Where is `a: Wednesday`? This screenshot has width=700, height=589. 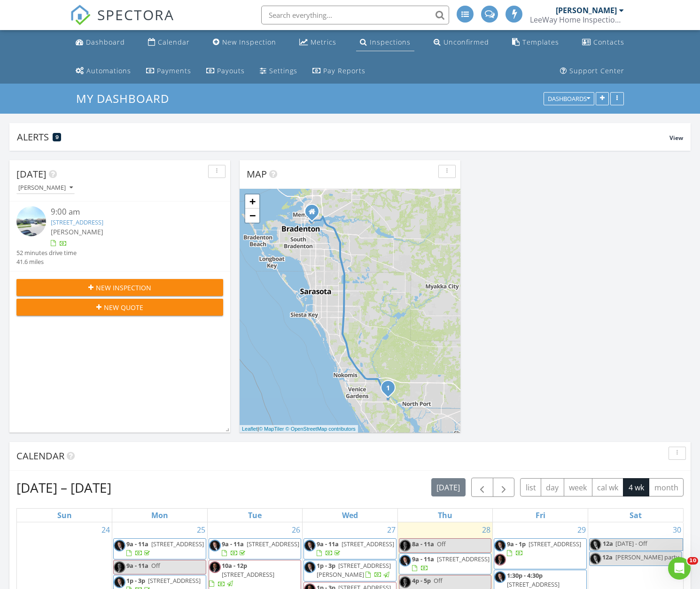
a: Wednesday is located at coordinates (350, 515).